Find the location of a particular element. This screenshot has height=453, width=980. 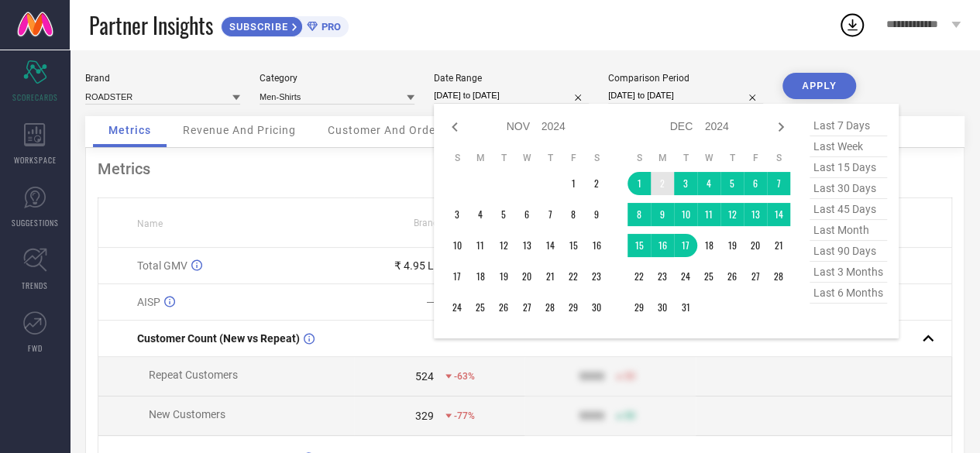

td: Mon Dec 30 2024 is located at coordinates (663, 308).